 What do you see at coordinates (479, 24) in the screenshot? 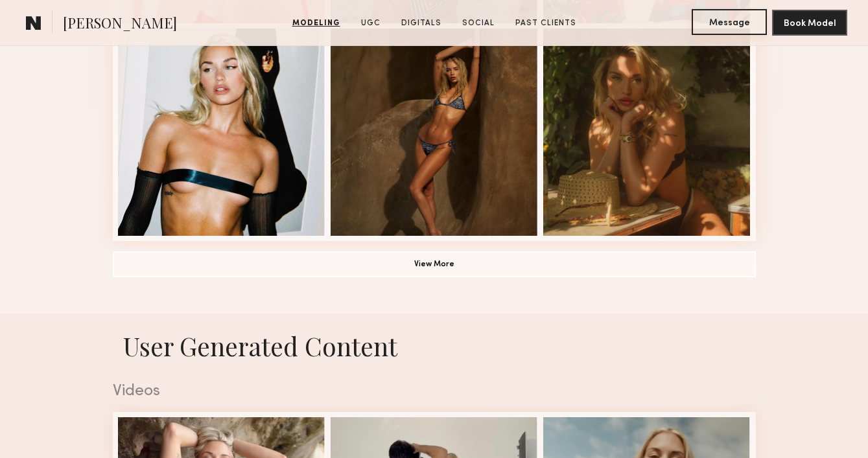
I see `a: Social` at bounding box center [479, 24].